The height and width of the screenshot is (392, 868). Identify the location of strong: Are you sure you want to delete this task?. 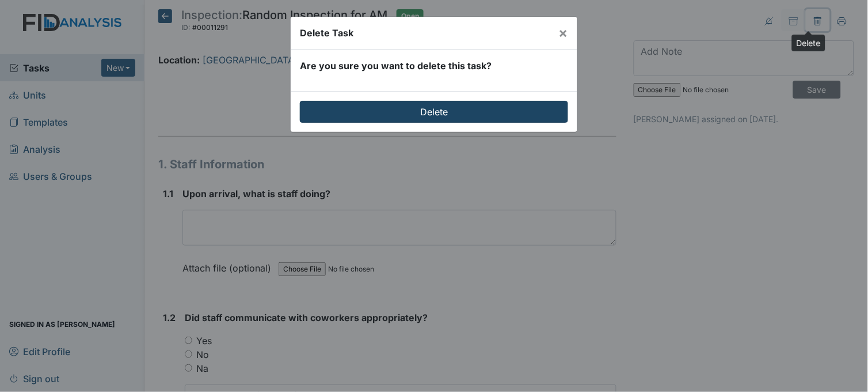
(395, 66).